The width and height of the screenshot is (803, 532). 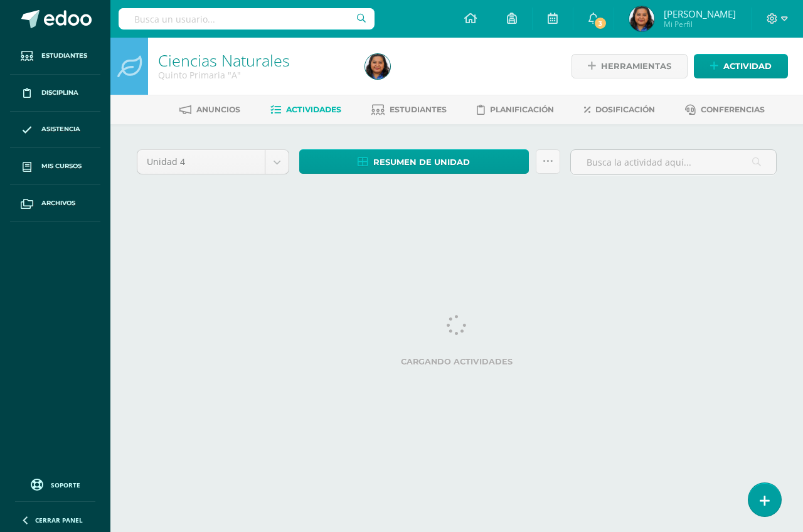 I want to click on span: Soporte, so click(x=65, y=485).